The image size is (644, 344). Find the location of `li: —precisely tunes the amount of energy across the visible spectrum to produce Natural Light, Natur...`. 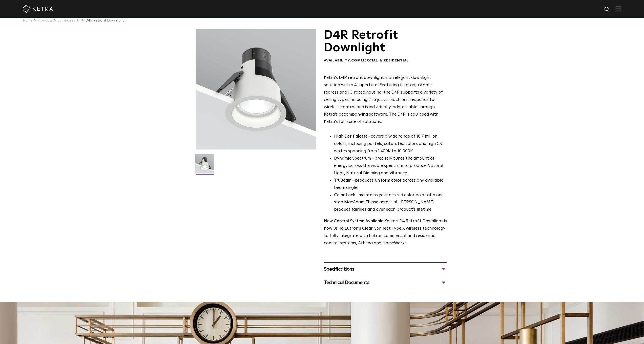

li: —precisely tunes the amount of energy across the visible spectrum to produce Natural Light, Natur... is located at coordinates (391, 166).